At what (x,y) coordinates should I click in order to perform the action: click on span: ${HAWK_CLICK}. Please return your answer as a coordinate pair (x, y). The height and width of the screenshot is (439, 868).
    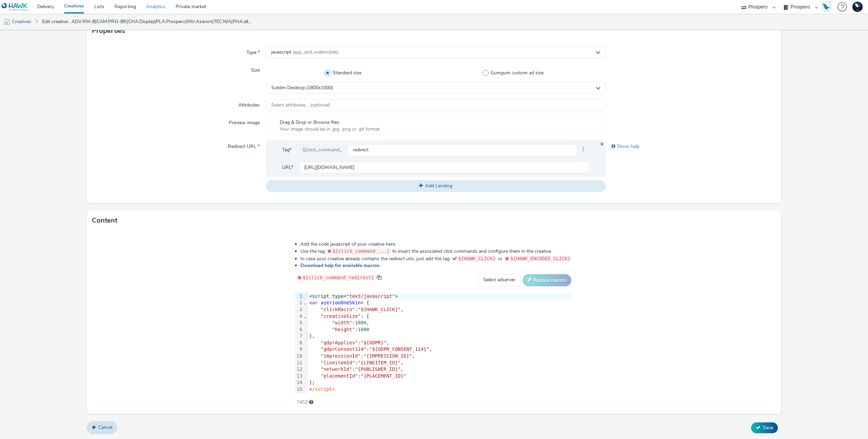
    Looking at the image, I should click on (478, 259).